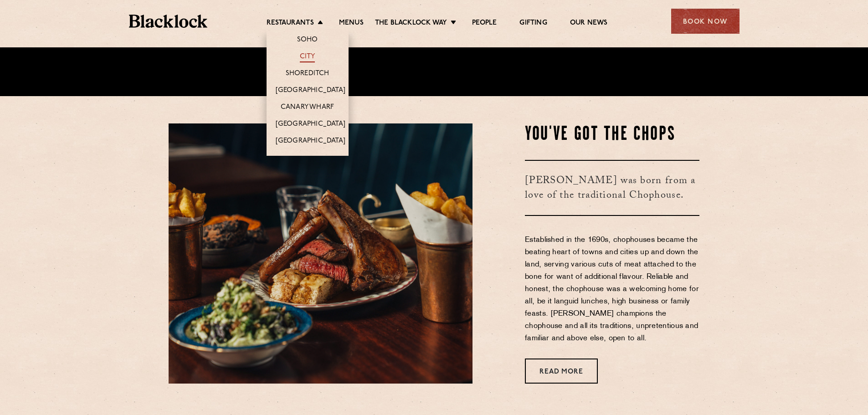 The image size is (868, 415). Describe the element at coordinates (589, 23) in the screenshot. I see `a: Our News` at that location.